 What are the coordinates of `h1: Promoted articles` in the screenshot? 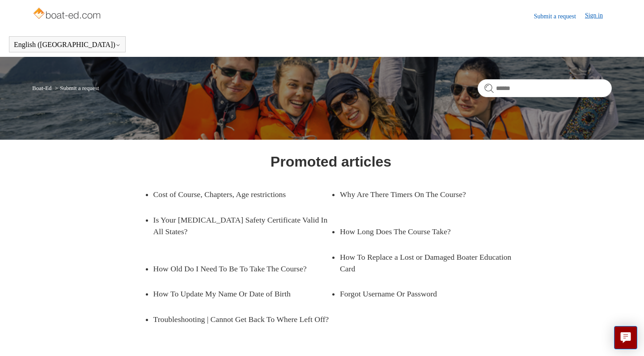 It's located at (331, 162).